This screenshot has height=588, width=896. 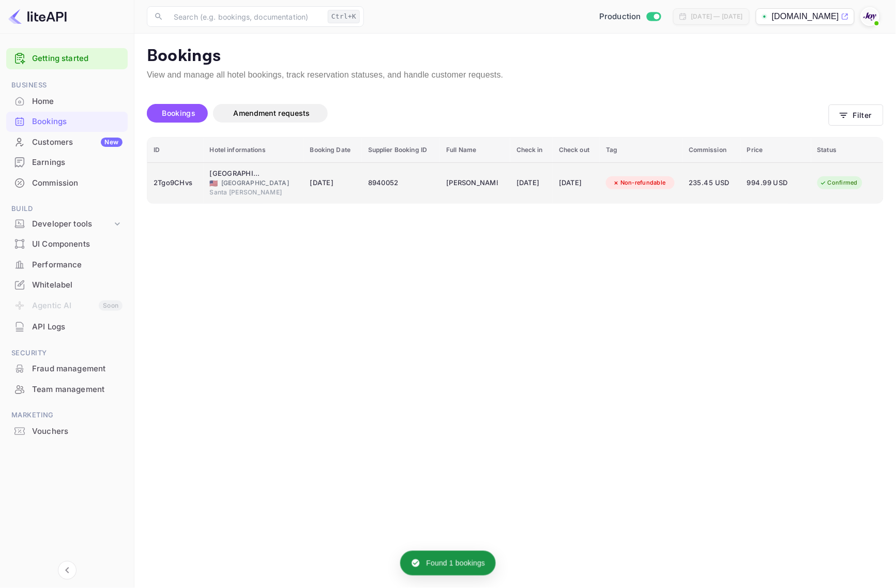 What do you see at coordinates (620, 16) in the screenshot?
I see `span: Production` at bounding box center [620, 16].